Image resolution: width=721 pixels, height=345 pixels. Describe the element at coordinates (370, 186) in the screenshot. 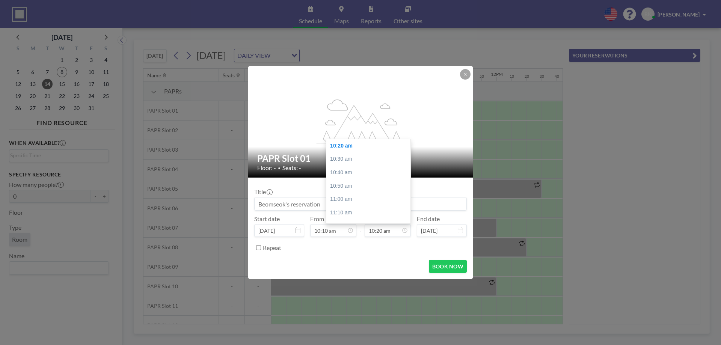

I see `div: 10:50 am` at that location.